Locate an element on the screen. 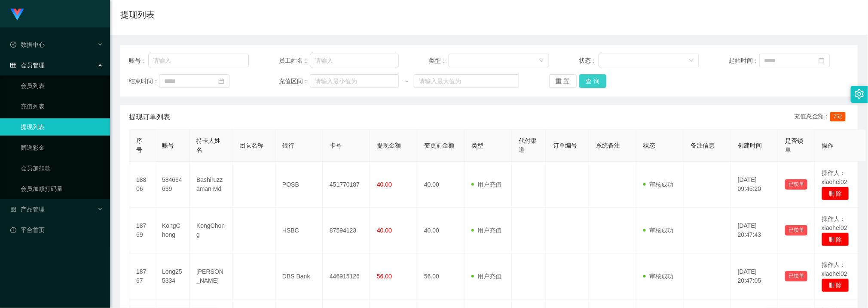 Image resolution: width=868 pixels, height=308 pixels. i: 图标: setting is located at coordinates (859, 94).